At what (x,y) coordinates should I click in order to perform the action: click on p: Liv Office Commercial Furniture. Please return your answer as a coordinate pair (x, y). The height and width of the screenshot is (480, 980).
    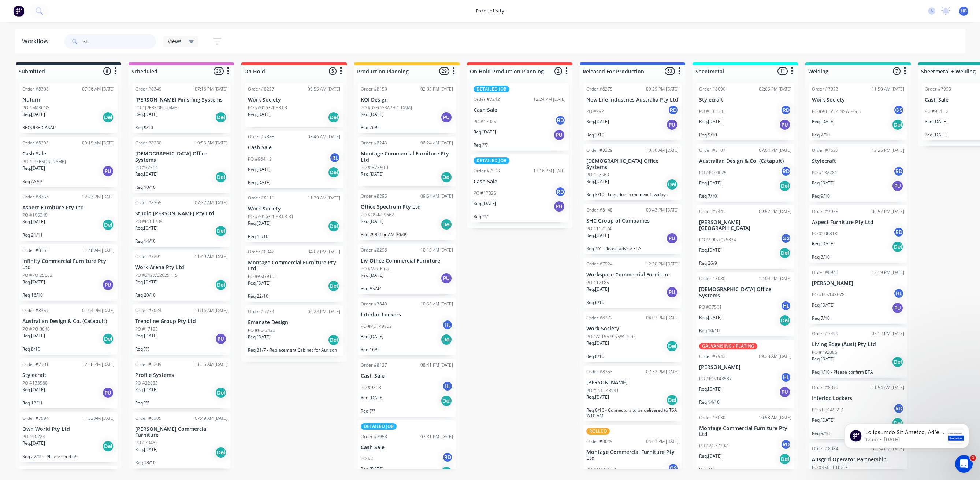
    Looking at the image, I should click on (407, 260).